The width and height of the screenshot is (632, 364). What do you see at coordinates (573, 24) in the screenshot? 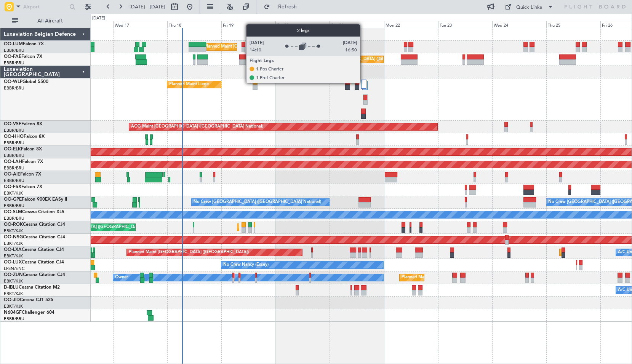
I see `div: Thu 25` at bounding box center [573, 24].